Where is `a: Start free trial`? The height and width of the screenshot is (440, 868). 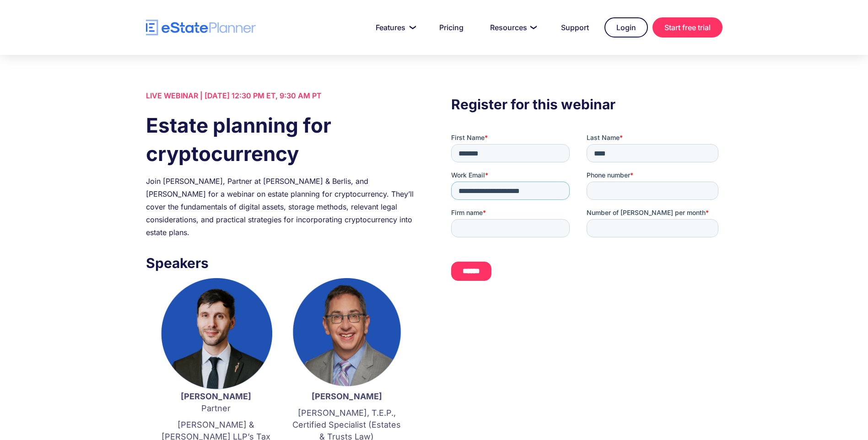 a: Start free trial is located at coordinates (687, 27).